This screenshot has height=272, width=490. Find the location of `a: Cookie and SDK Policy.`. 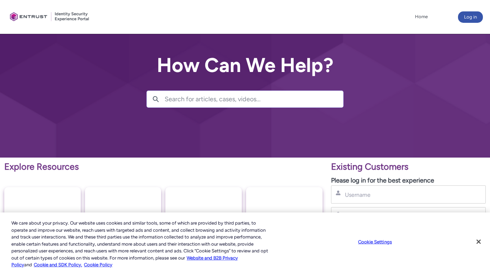

a: Cookie and SDK Policy. is located at coordinates (58, 264).